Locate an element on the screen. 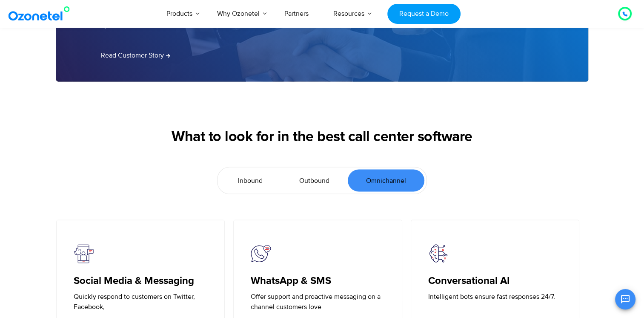 The width and height of the screenshot is (644, 318). p: Quickly respond to customers on Twitter, Facebook, is located at coordinates (141, 301).